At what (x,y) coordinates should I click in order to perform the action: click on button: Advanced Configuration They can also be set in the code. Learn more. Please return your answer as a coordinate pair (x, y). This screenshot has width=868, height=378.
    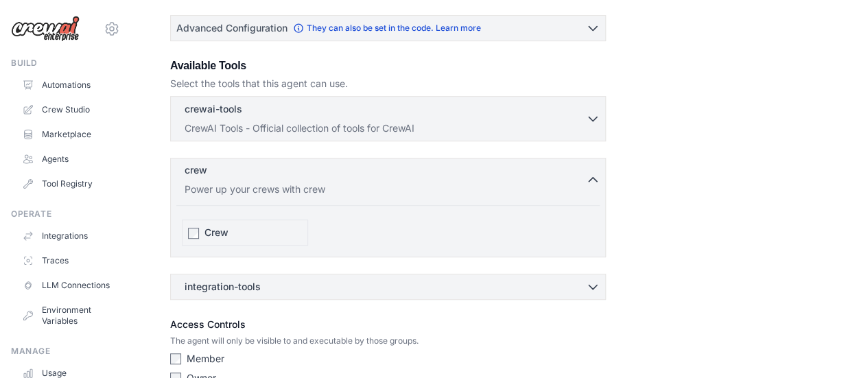
    Looking at the image, I should click on (388, 28).